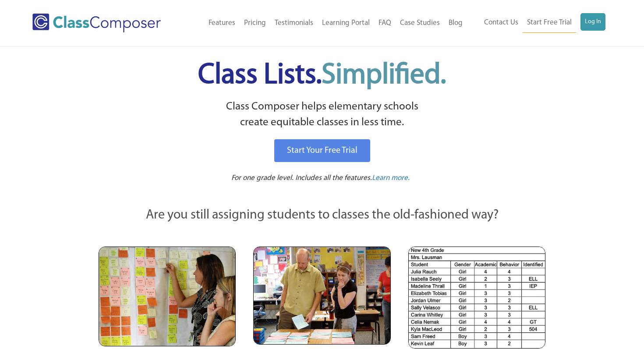  I want to click on a: Case Studies, so click(420, 23).